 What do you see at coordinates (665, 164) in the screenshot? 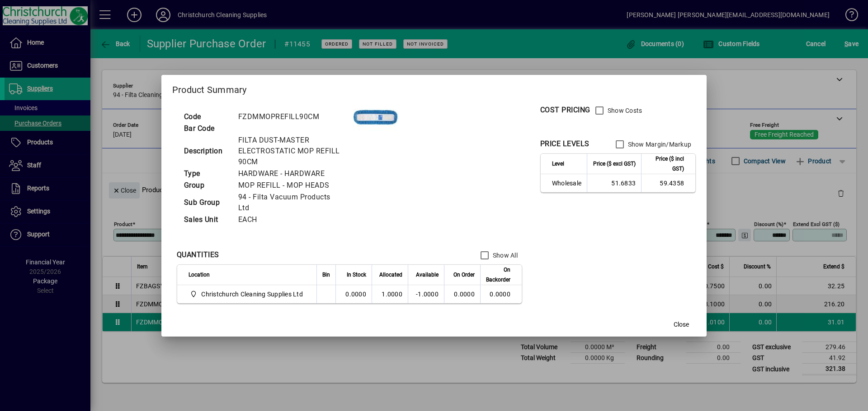
I see `span: Price ($ incl GST)` at bounding box center [665, 164].